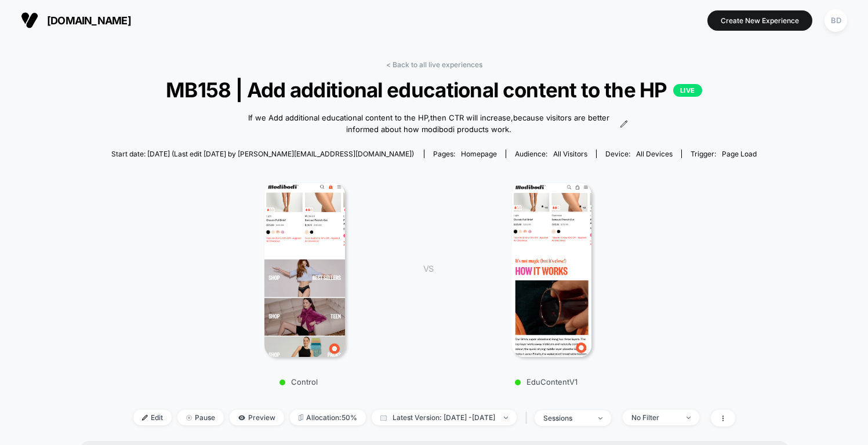 Image resolution: width=868 pixels, height=445 pixels. Describe the element at coordinates (551, 153) in the screenshot. I see `div: Audience:` at that location.